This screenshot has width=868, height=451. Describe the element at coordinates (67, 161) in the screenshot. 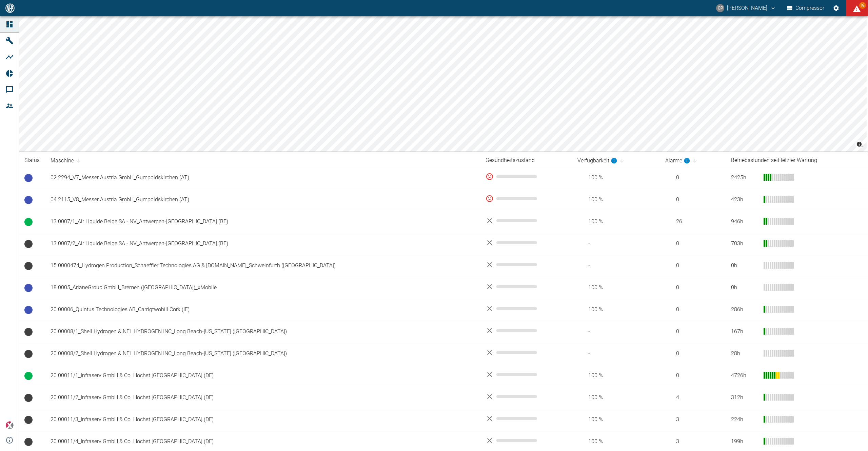

I see `span: Maschine` at that location.